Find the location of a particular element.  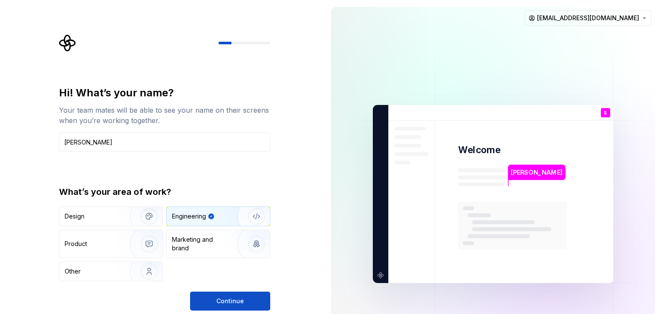

div: Hi! What’s your name? is located at coordinates (165, 93).